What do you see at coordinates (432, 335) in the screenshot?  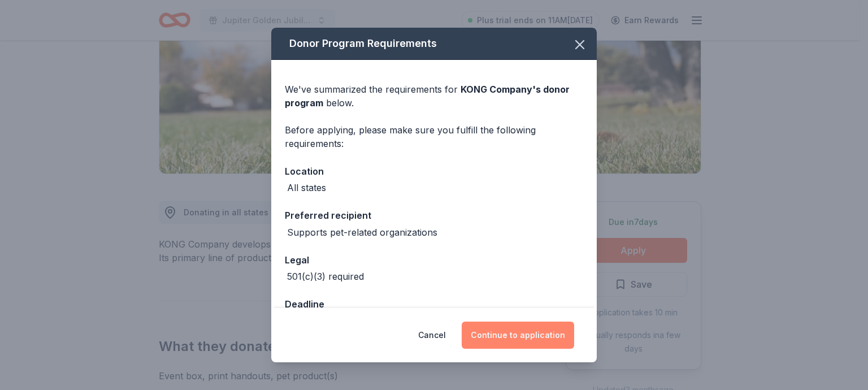 I see `button: Cancel` at bounding box center [432, 335].